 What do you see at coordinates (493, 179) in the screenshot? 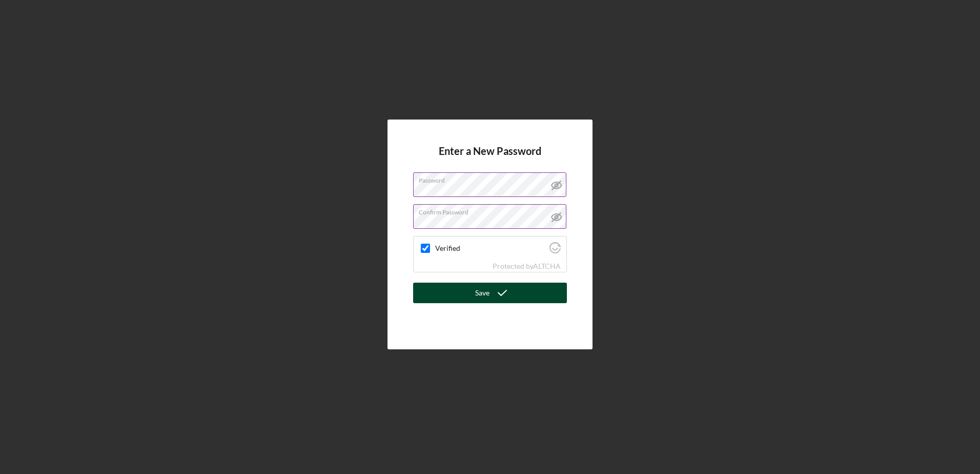
I see `label: Password` at bounding box center [493, 179].